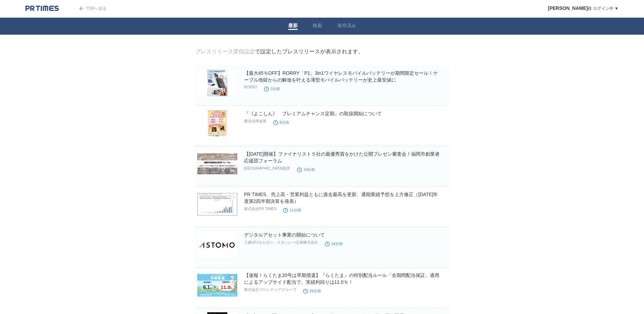 This screenshot has width=644, height=314. Describe the element at coordinates (217, 123) in the screenshot. I see `img: 『《よこしん》 プレミアムチャンス定期』の取扱開始について` at that location.